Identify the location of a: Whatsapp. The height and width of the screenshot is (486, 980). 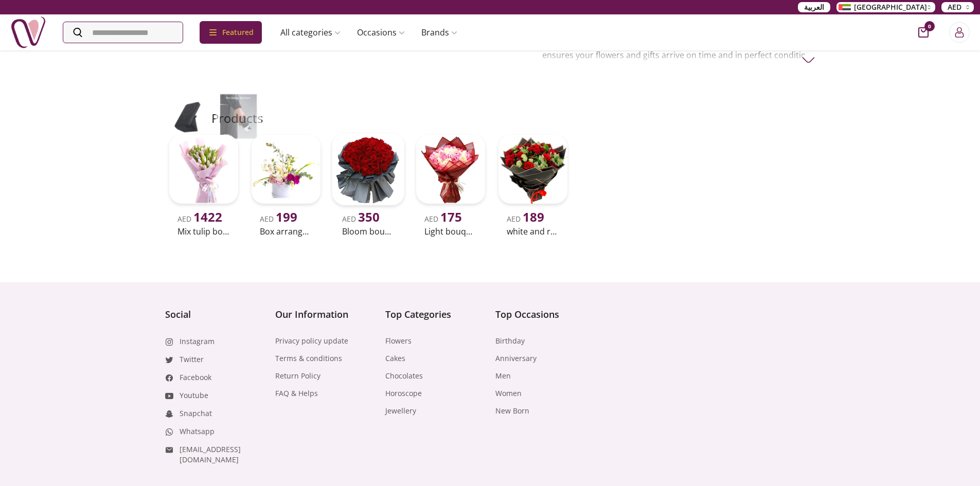
(197, 432).